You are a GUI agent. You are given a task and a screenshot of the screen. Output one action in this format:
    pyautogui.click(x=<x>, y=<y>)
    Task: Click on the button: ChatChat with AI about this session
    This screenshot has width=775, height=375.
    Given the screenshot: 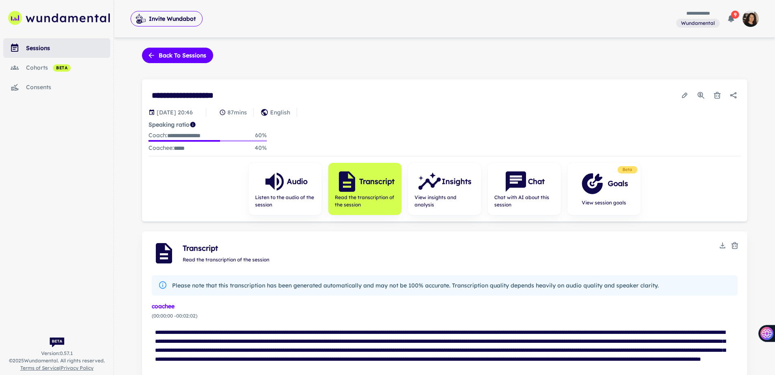 What is the action you would take?
    pyautogui.click(x=525, y=189)
    